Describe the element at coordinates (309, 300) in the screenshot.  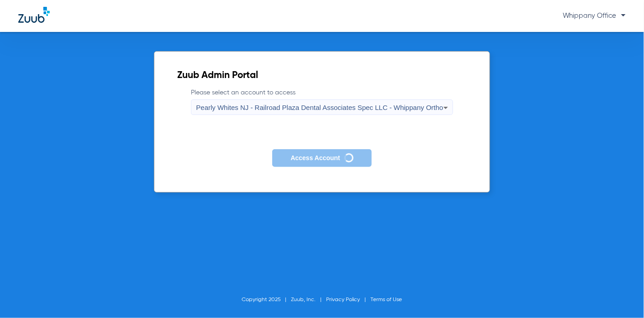
I see `li: Zuub, Inc.` at that location.